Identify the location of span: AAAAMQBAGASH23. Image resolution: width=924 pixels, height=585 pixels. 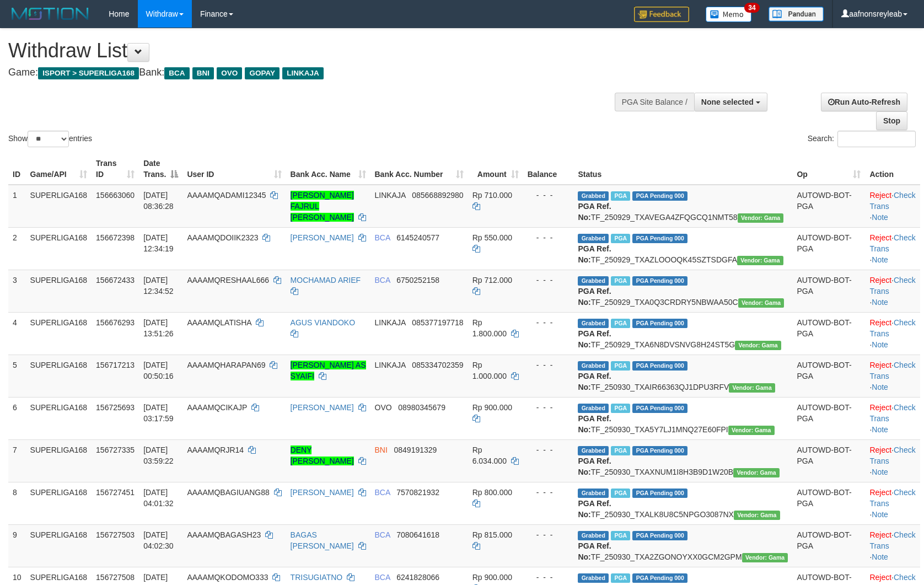
(224, 535).